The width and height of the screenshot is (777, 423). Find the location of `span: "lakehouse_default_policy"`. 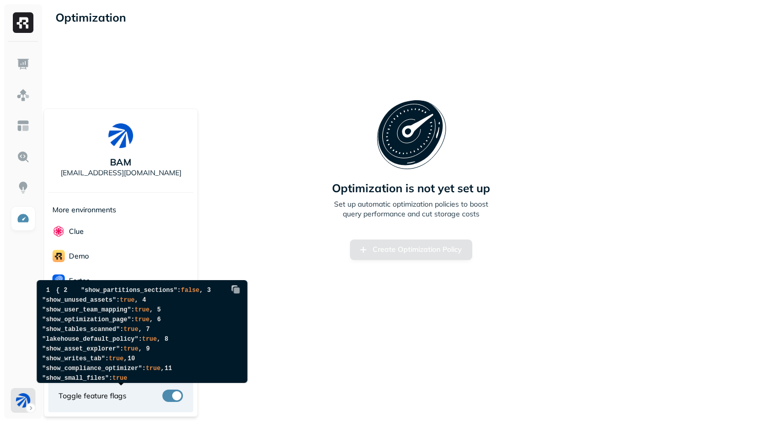

span: "lakehouse_default_policy" is located at coordinates (90, 339).